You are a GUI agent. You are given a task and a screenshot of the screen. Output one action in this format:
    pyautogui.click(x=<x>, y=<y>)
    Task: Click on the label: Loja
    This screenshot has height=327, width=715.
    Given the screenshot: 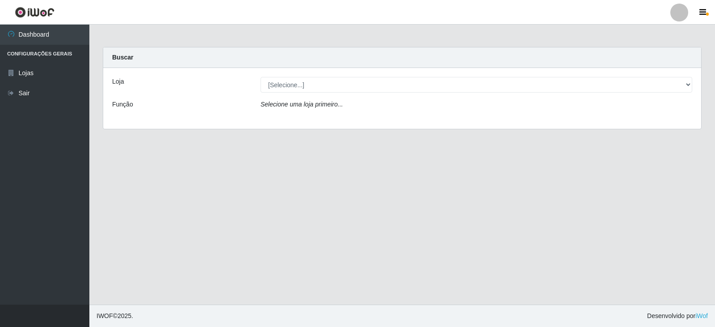 What is the action you would take?
    pyautogui.click(x=118, y=81)
    